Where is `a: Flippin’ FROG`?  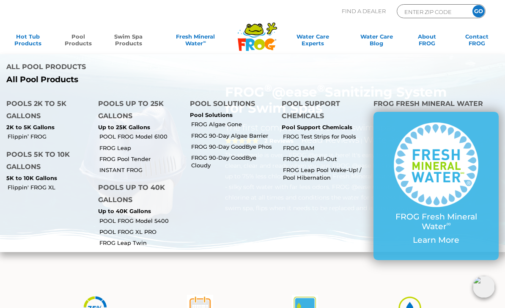
a: Flippin’ FROG is located at coordinates (50, 136).